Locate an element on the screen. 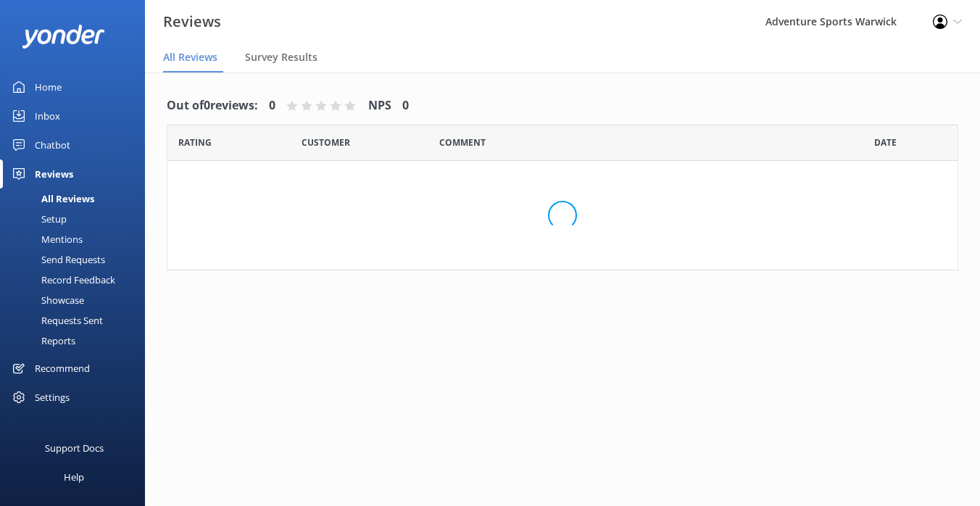 Image resolution: width=980 pixels, height=506 pixels. div: Reports is located at coordinates (42, 340).